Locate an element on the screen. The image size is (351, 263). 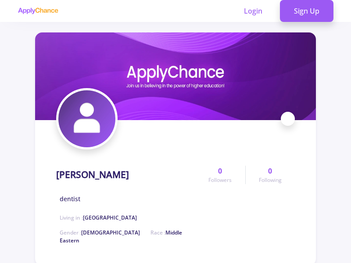
span: Living in : is located at coordinates (98, 218).